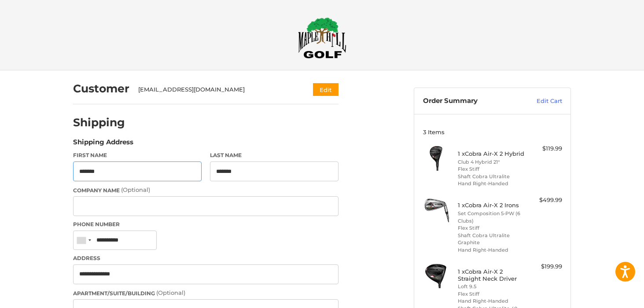 Image resolution: width=644 pixels, height=308 pixels. Describe the element at coordinates (274, 155) in the screenshot. I see `label: Last Name` at that location.